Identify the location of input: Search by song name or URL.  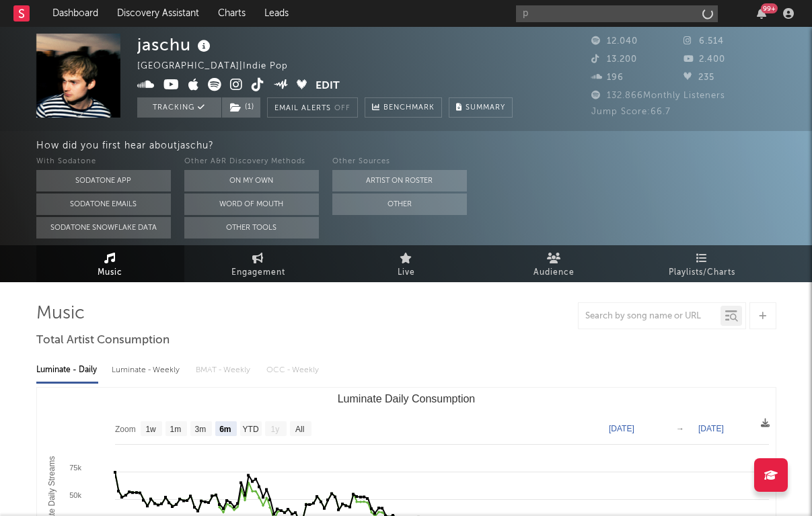
(649, 317).